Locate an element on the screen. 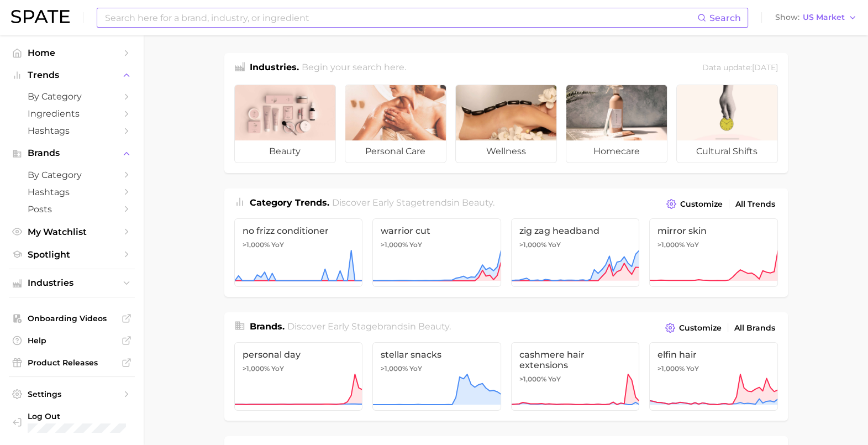  a: Log out. Currently logged in with e-mail jefeinstein@elfbeauty.com. is located at coordinates (72, 421).